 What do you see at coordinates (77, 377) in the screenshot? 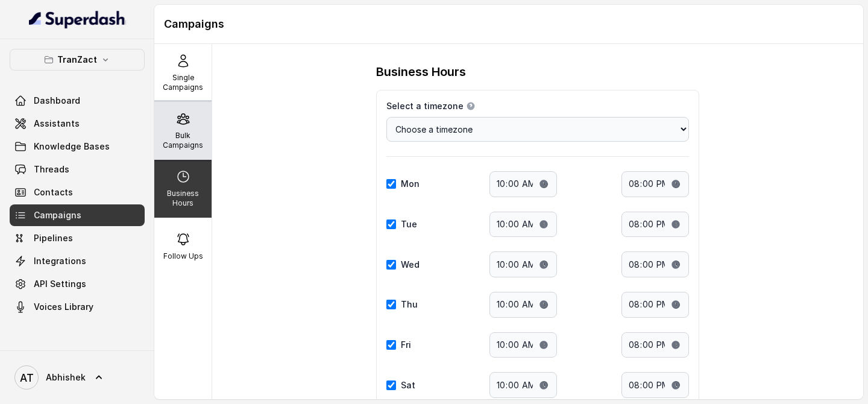
I see `a: Abhishek` at bounding box center [77, 377].